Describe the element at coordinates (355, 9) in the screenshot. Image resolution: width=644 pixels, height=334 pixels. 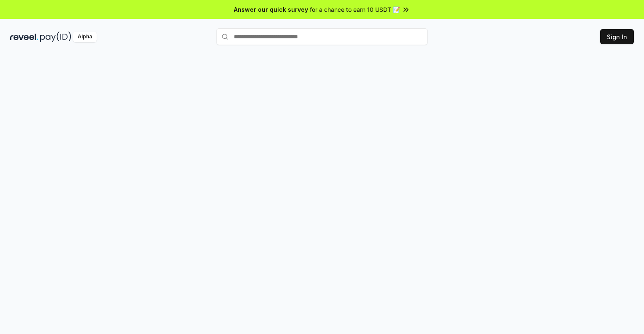
I see `span: for a chance to earn 10 USDT 📝` at that location.